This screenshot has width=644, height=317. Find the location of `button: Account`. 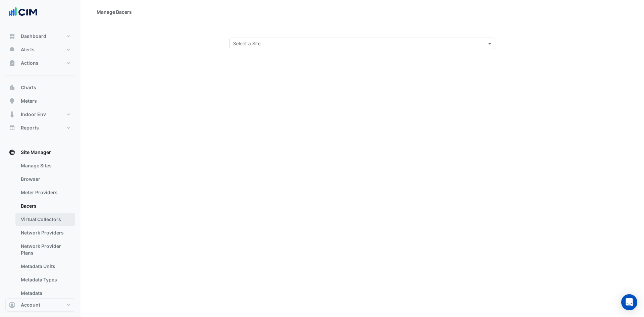

button: Account is located at coordinates (40, 305).